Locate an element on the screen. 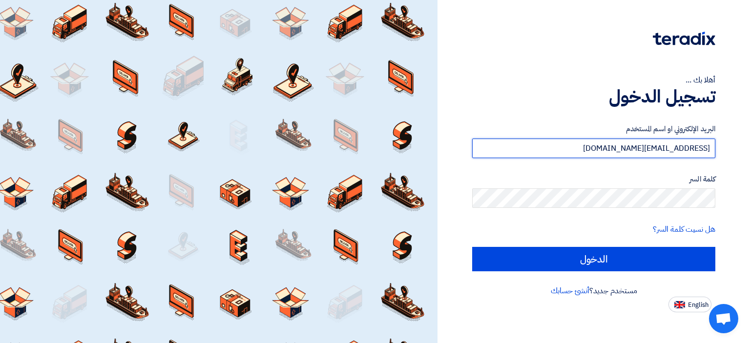 Image resolution: width=750 pixels, height=343 pixels. div: أهلا بك ... is located at coordinates (594, 80).